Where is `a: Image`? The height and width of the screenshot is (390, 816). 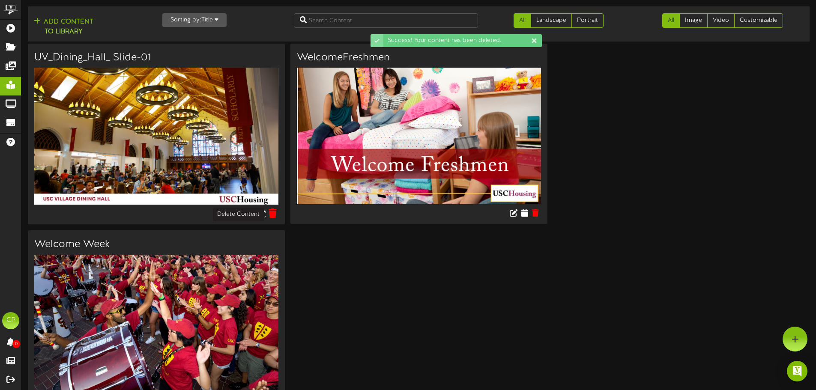
a: Image is located at coordinates (694, 21).